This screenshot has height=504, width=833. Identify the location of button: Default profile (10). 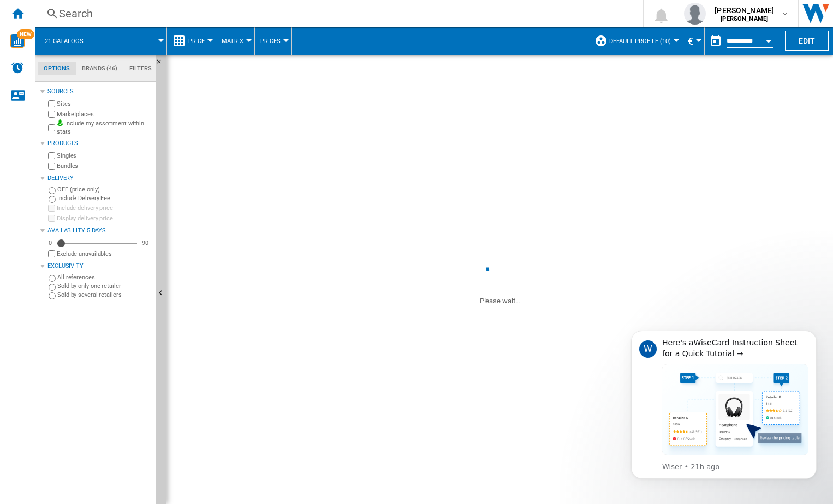
(642, 41).